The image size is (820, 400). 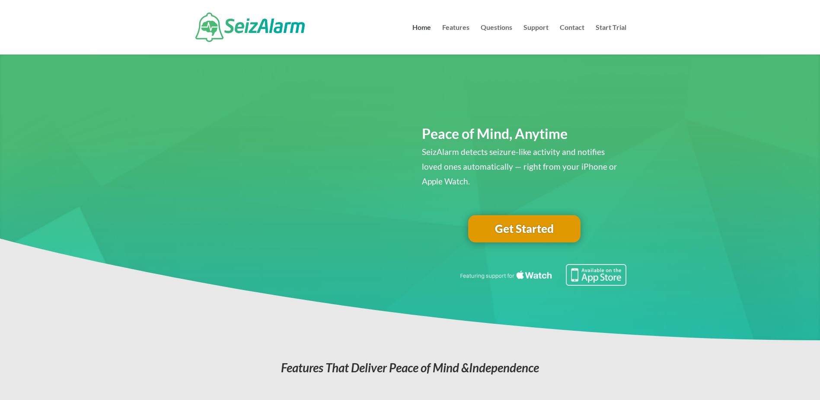 I want to click on img: SeizAlarm, so click(x=250, y=27).